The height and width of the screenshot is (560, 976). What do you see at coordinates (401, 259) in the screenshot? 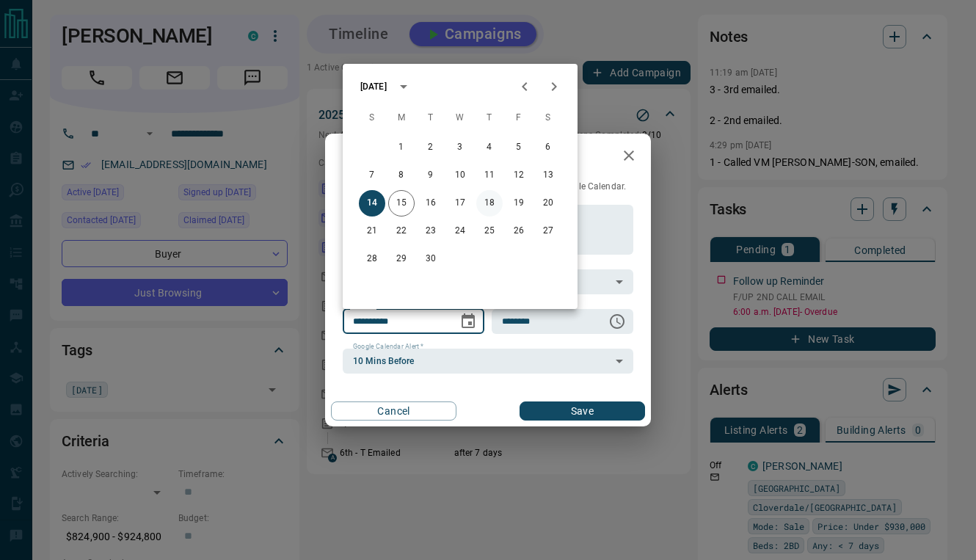
I see `button: 29` at bounding box center [401, 259].